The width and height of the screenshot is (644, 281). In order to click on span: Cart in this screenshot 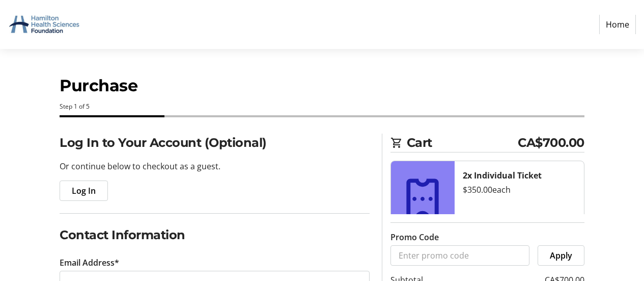, I will do `click(463, 143)`.